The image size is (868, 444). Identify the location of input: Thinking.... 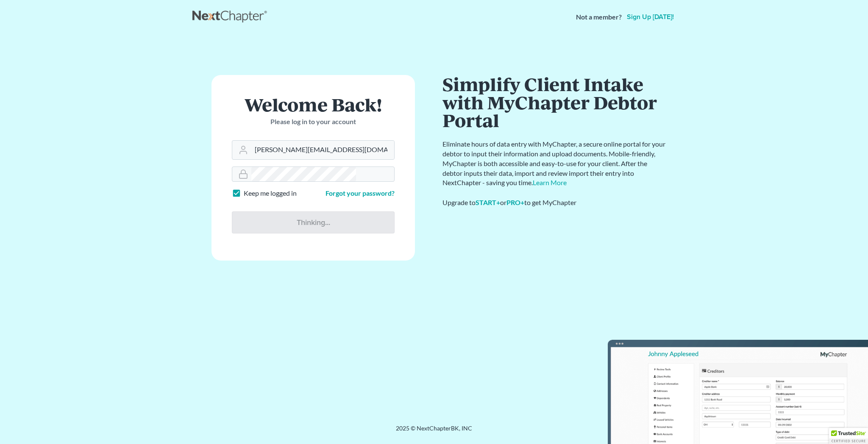
(313, 222).